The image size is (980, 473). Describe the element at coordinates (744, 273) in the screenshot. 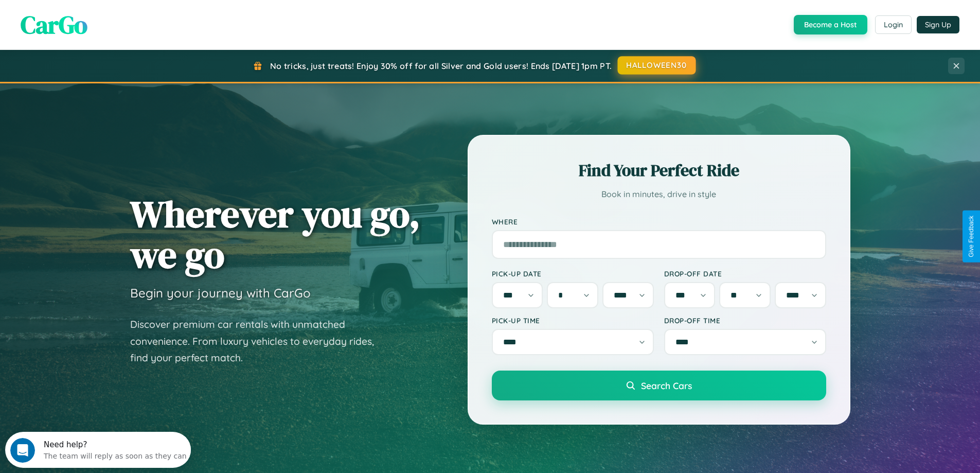

I see `label: Drop-off Date` at that location.